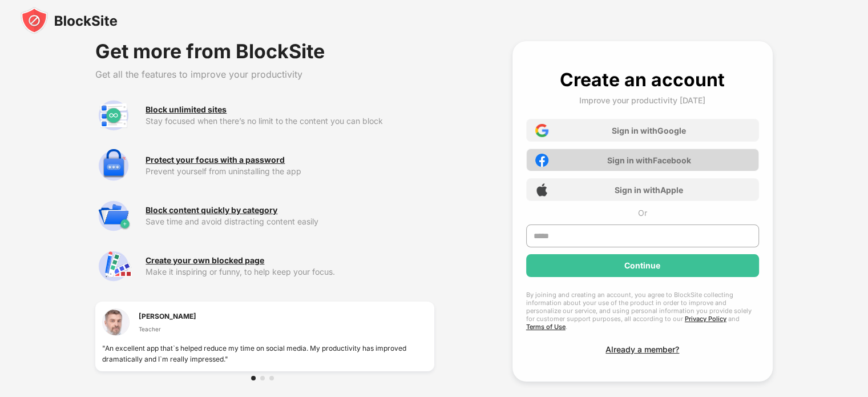  I want to click on div: By joining and creating an account, you agree to BlockSite collecting information about your use ..., so click(643, 311).